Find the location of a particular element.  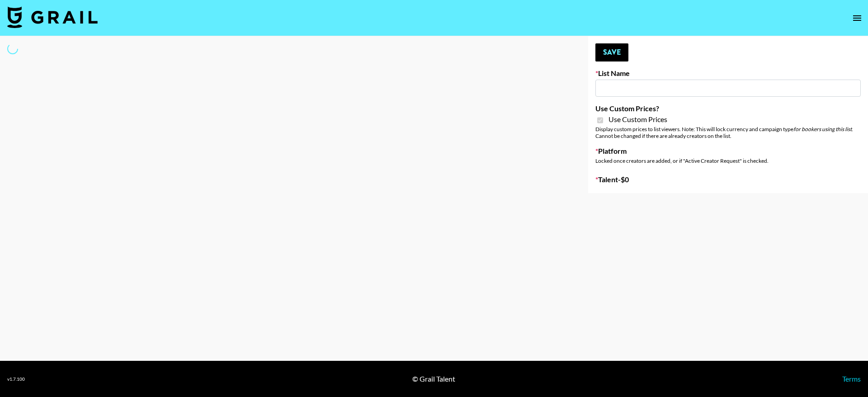

label: Use Custom Prices? is located at coordinates (727, 109).